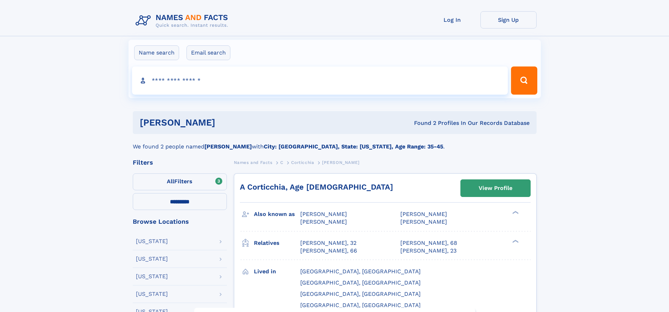 This screenshot has height=312, width=669. Describe the element at coordinates (277, 243) in the screenshot. I see `h3: Relatives` at that location.